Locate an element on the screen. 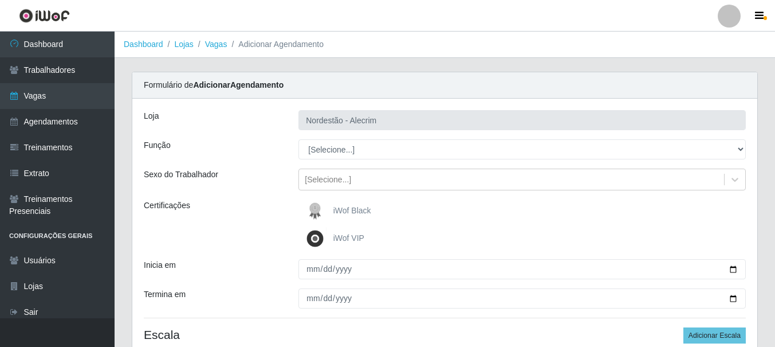  div: [Selecione...] is located at coordinates (328, 179).